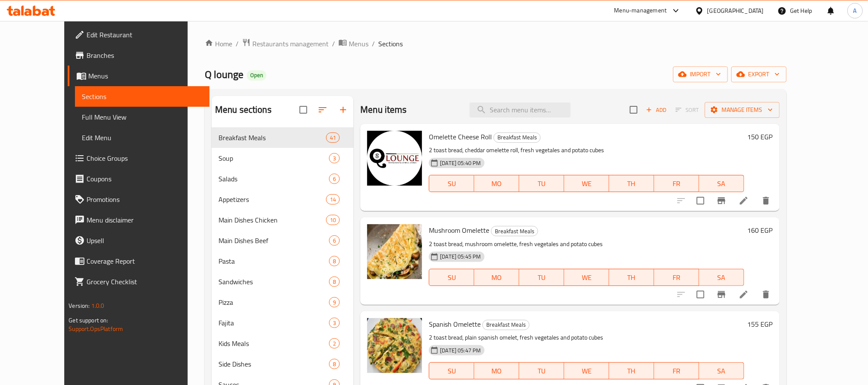 The height and width of the screenshot is (385, 868). What do you see at coordinates (760, 137) in the screenshot?
I see `h6: 150 EGP` at bounding box center [760, 137].